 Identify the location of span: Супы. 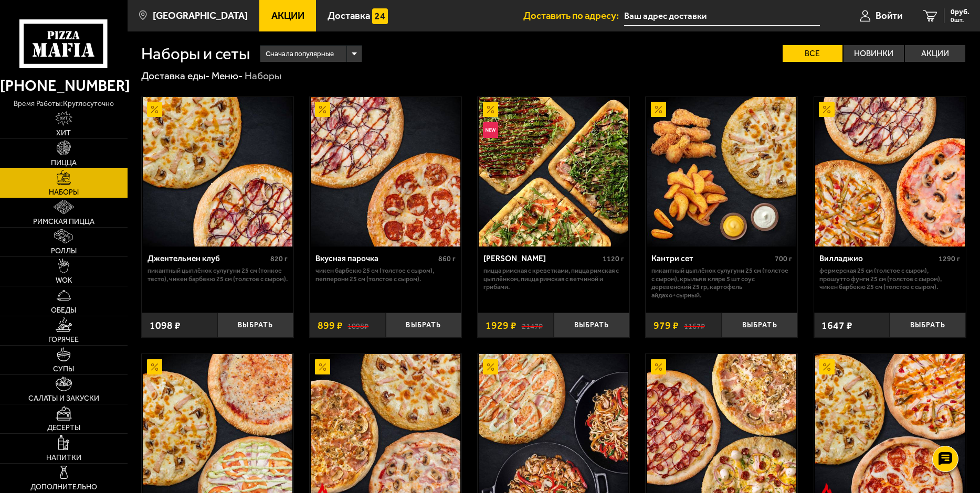
(64, 369).